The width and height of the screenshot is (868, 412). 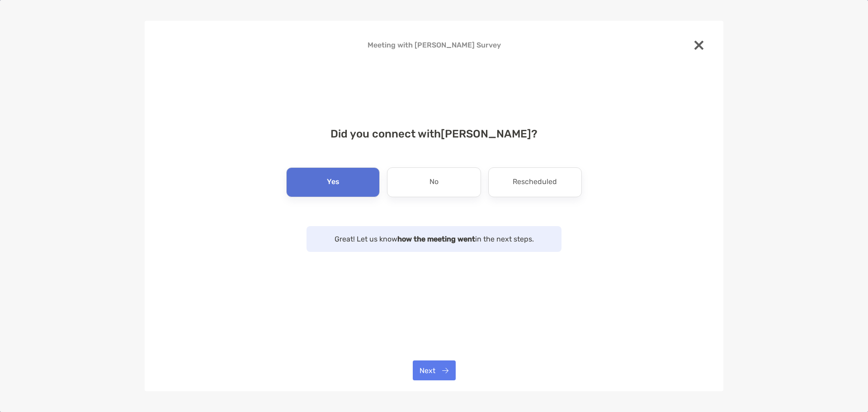 I want to click on p: No, so click(x=434, y=182).